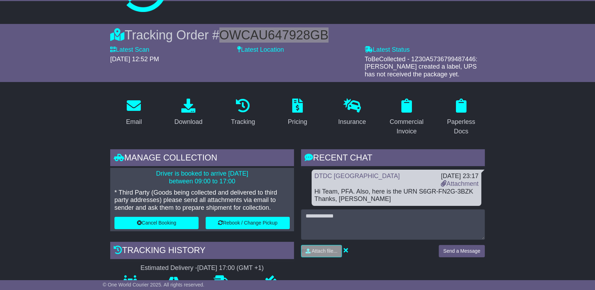 This screenshot has width=595, height=290. What do you see at coordinates (352, 122) in the screenshot?
I see `div: Insurance` at bounding box center [352, 122].